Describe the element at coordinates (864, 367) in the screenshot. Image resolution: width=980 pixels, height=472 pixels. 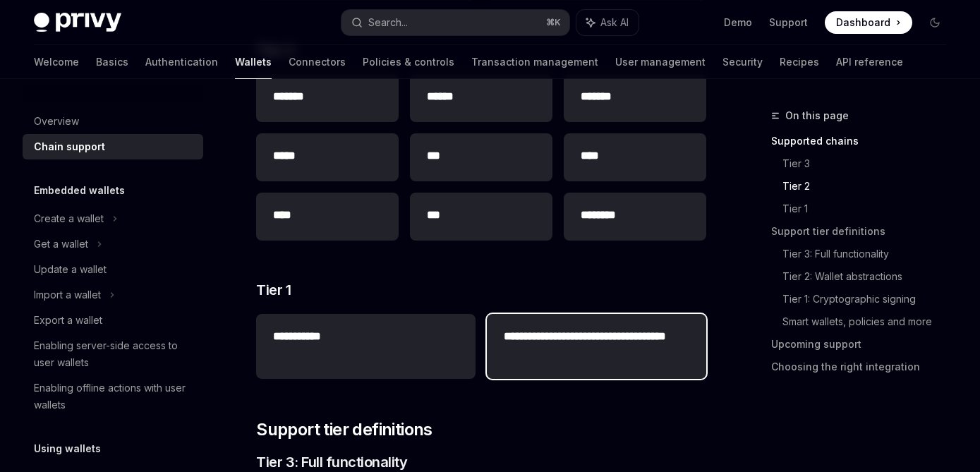
I see `a: Choosing the right integration` at that location.